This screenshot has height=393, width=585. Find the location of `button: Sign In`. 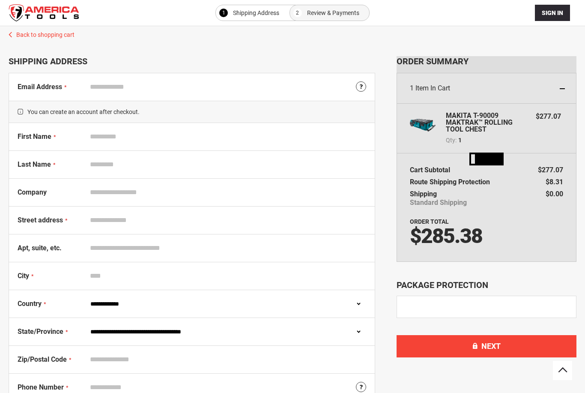

button: Sign In is located at coordinates (552, 13).